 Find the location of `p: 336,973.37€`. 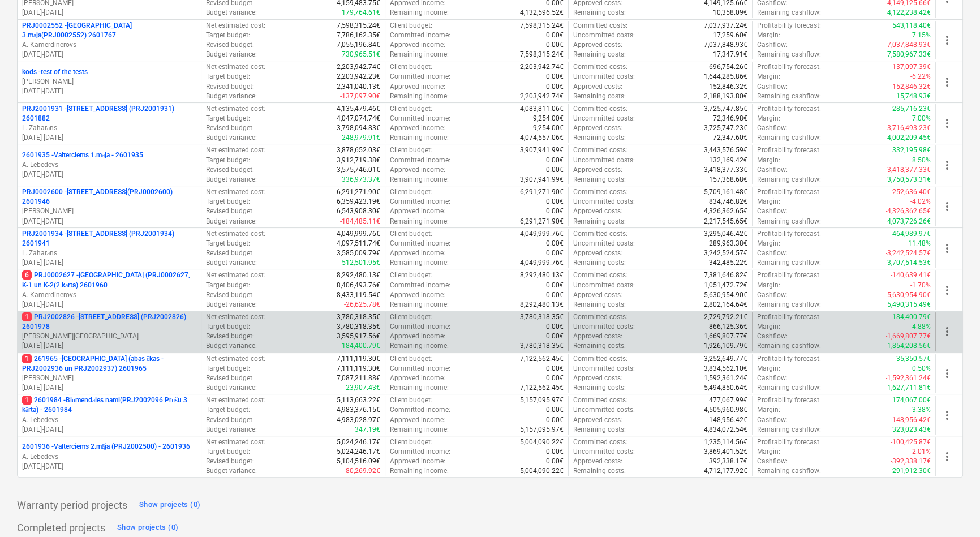

p: 336,973.37€ is located at coordinates (361, 179).